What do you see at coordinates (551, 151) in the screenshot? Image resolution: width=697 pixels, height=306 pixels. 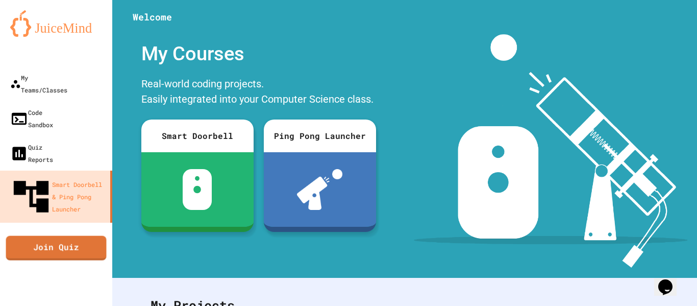 I see `img: banner-image-my-projects.png` at bounding box center [551, 151].